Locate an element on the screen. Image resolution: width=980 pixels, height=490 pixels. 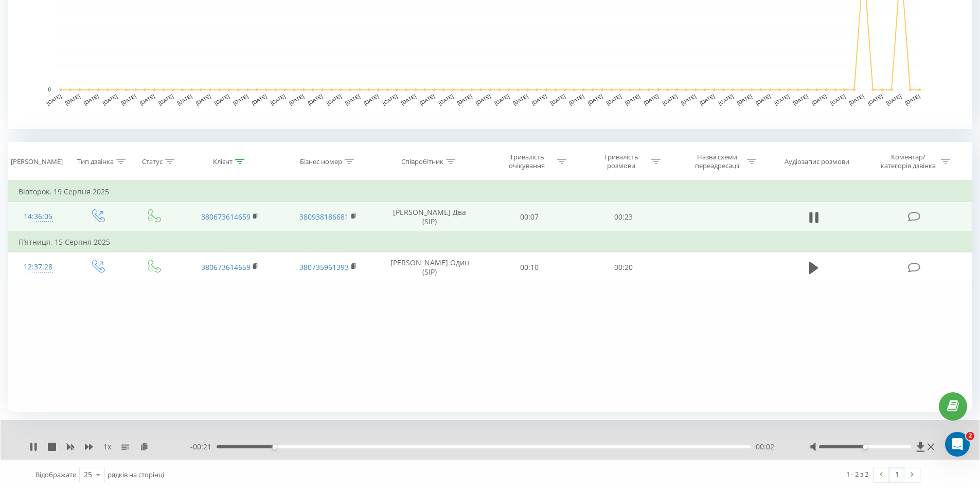
span: рядків на сторінці is located at coordinates (136, 474).